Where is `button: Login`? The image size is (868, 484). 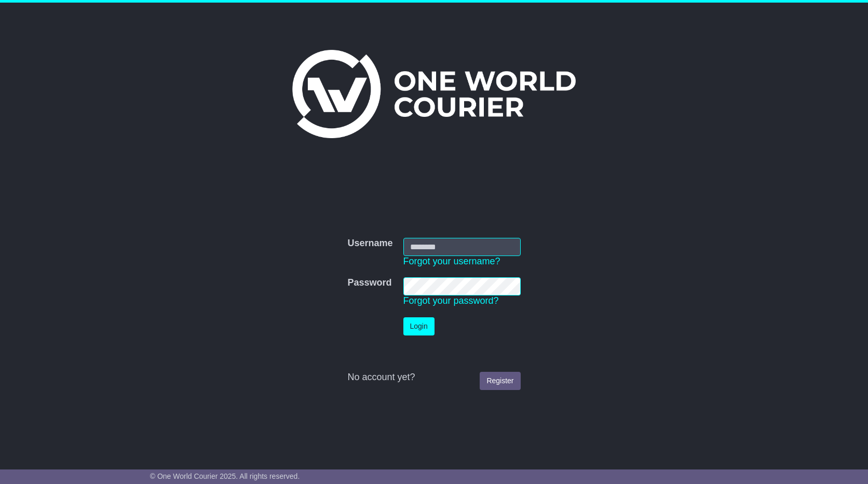 button: Login is located at coordinates (419, 326).